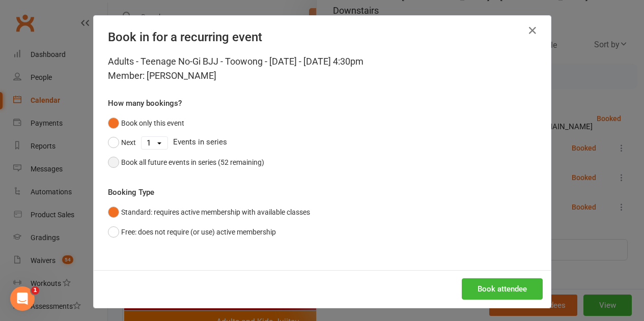 The image size is (644, 321). What do you see at coordinates (322, 37) in the screenshot?
I see `h4: Book in for a recurring event` at bounding box center [322, 37].